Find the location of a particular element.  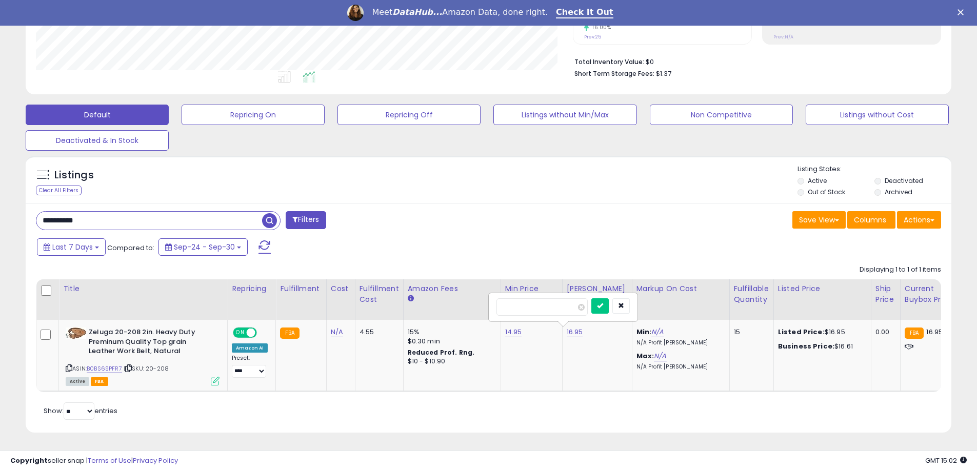

div: Displaying 1 to 1 of 1 items is located at coordinates (900, 270).